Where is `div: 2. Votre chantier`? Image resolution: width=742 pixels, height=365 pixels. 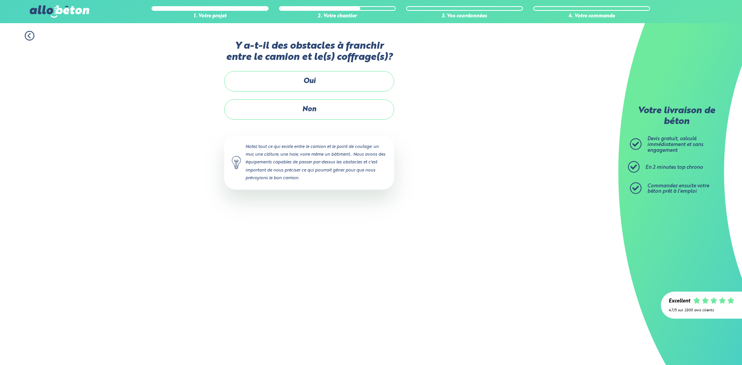 div: 2. Votre chantier is located at coordinates (337, 16).